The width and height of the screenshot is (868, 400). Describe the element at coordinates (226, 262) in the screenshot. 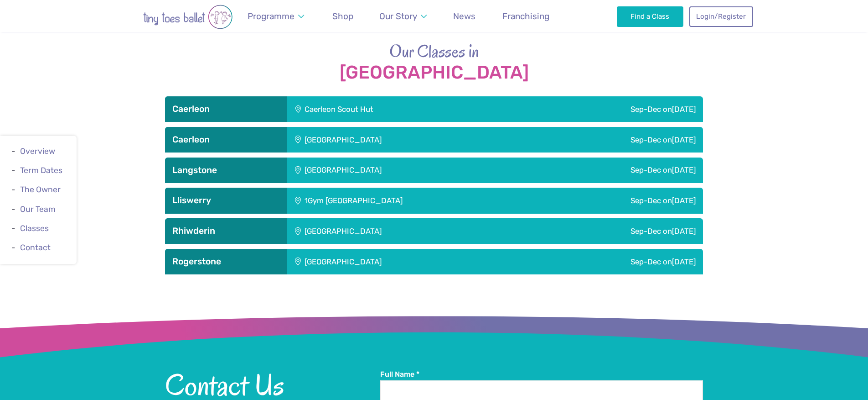

I see `h3: Rogerstone` at that location.